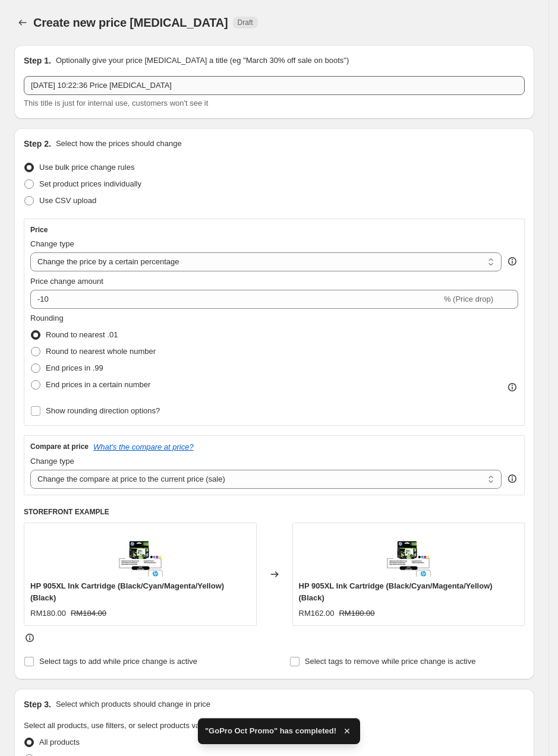 Image resolution: width=558 pixels, height=756 pixels. What do you see at coordinates (119, 144) in the screenshot?
I see `p: Select how the prices should change` at bounding box center [119, 144].